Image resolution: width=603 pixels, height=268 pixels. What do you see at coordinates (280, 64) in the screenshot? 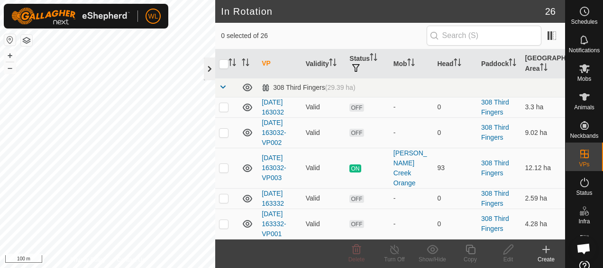
I see `th: VP` at bounding box center [280, 64].